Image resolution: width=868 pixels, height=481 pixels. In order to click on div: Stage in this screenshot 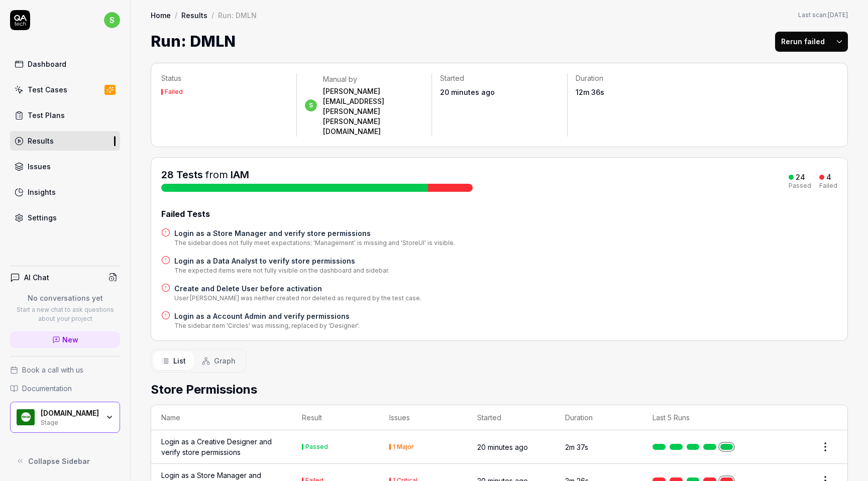, I will do `click(70, 422)`.